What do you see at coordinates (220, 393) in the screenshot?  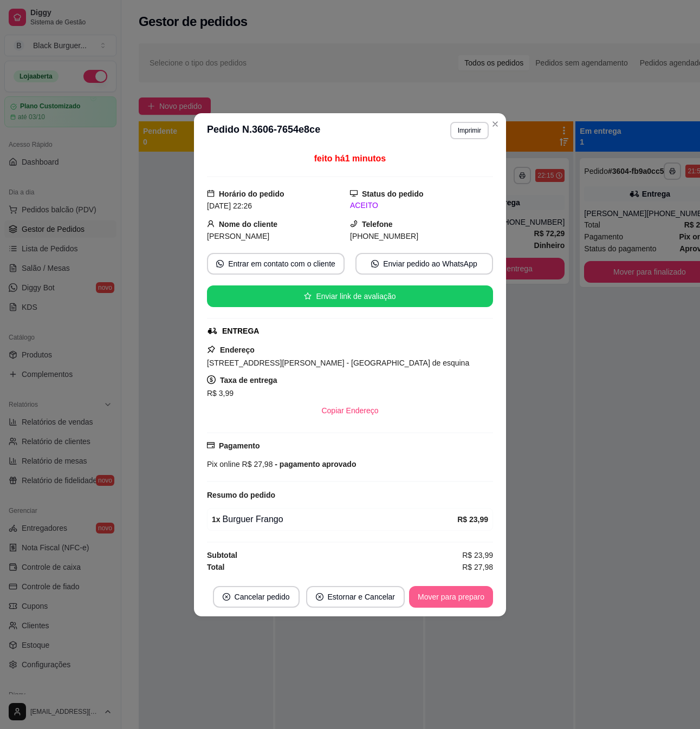 I see `span: R$ 3,99` at bounding box center [220, 393].